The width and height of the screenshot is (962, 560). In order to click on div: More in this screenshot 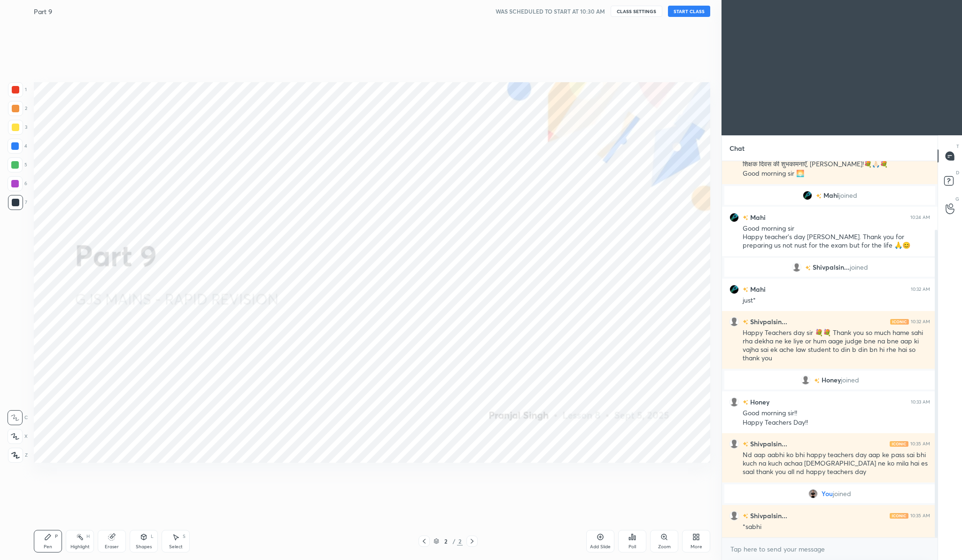, I will do `click(696, 547)`.